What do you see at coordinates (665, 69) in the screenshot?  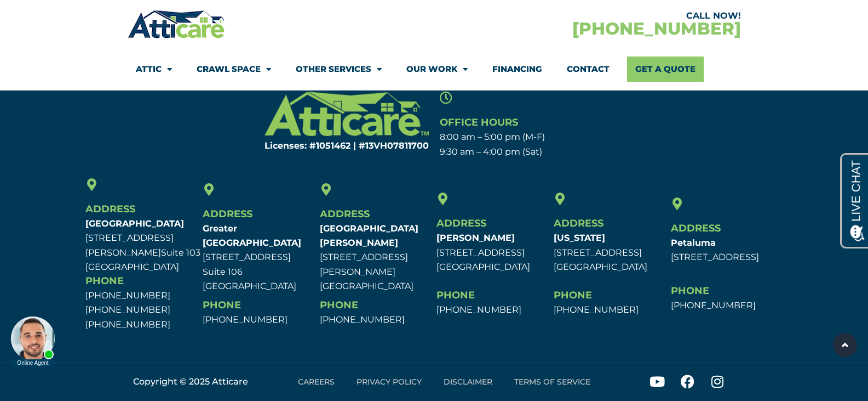 I see `a: Get A Quote` at bounding box center [665, 69].